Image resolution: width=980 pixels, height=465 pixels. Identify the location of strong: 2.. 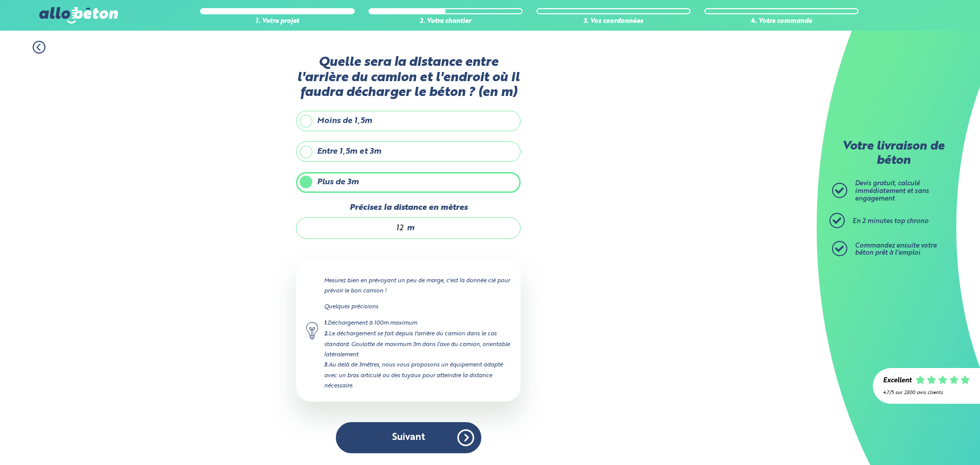
(326, 334).